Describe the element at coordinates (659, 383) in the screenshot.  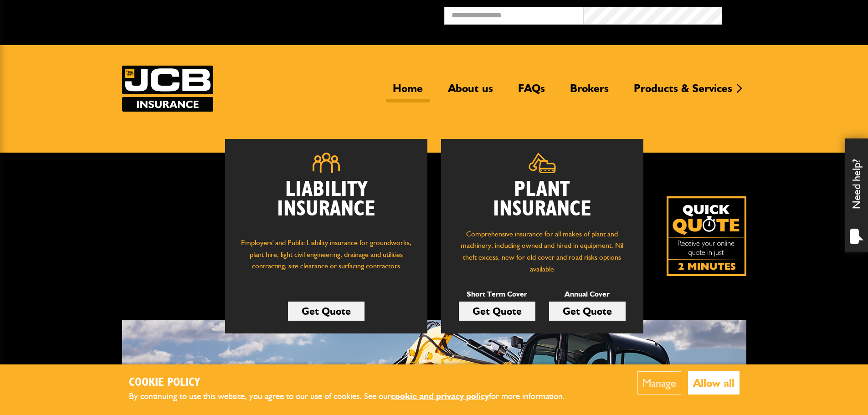
I see `button: Manage` at that location.